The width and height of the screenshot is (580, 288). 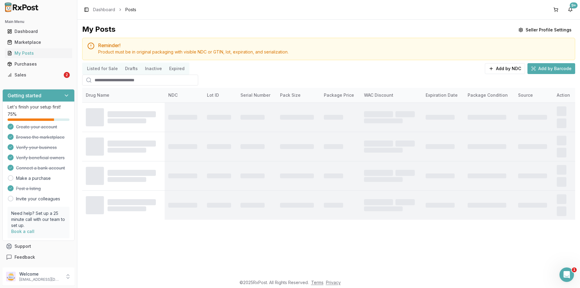 I want to click on span: Feedback, so click(x=25, y=257).